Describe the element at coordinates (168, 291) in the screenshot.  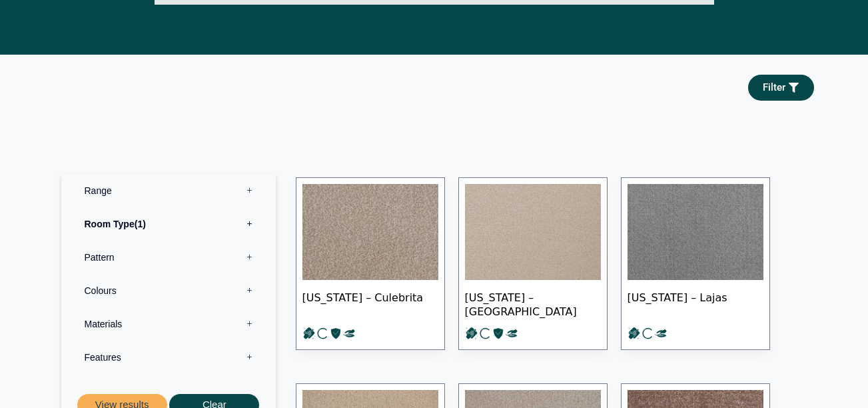
I see `label: Colours` at that location.